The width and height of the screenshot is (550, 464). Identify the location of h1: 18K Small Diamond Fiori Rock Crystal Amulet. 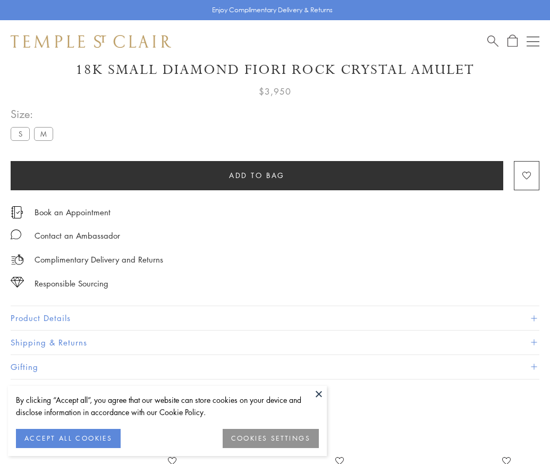
(275, 70).